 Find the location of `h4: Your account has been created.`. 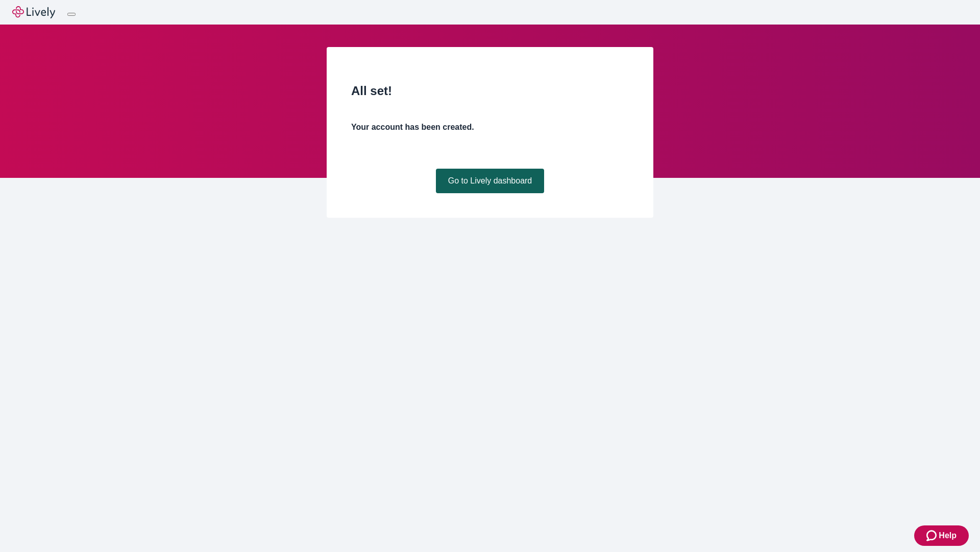

h4: Your account has been created. is located at coordinates (490, 127).